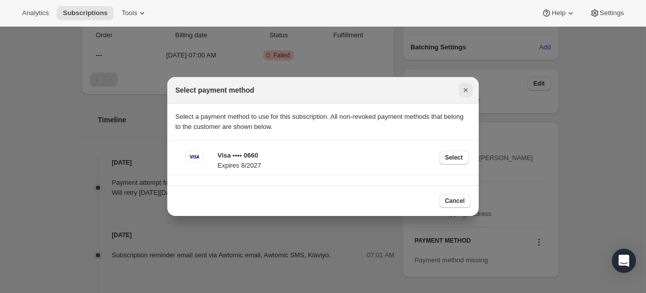 The width and height of the screenshot is (646, 293). Describe the element at coordinates (624, 260) in the screenshot. I see `div: Open Intercom Messenger` at that location.